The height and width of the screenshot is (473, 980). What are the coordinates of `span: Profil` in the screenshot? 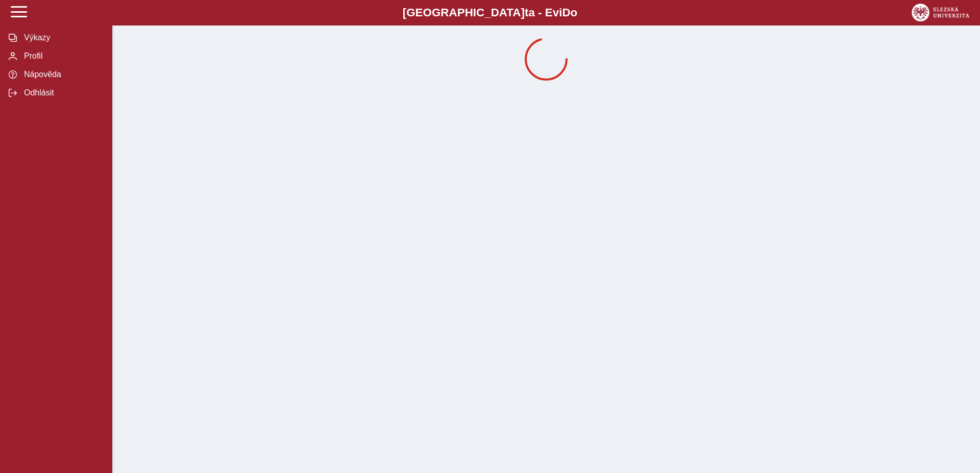 It's located at (62, 56).